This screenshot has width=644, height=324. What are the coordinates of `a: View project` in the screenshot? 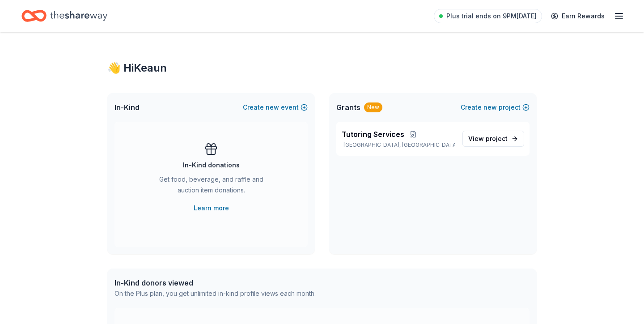 It's located at (493, 139).